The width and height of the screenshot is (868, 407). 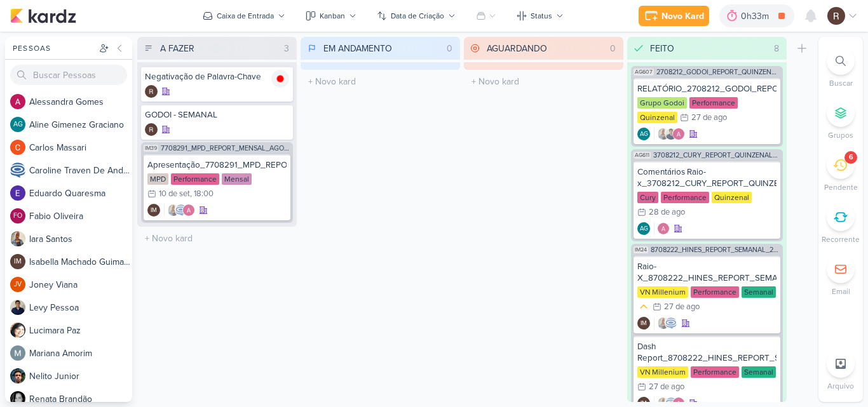 I want to click on div: Negativação de Palavra-Chave, so click(x=217, y=77).